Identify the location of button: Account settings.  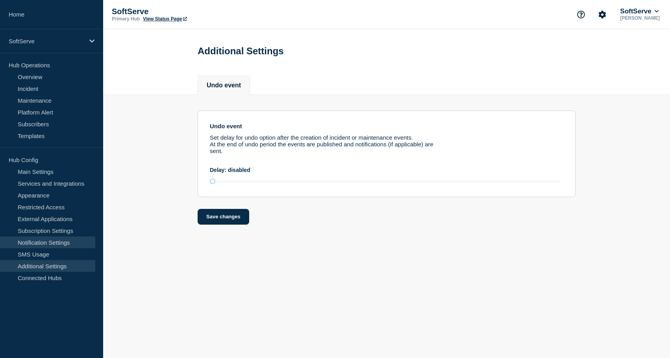
(602, 15).